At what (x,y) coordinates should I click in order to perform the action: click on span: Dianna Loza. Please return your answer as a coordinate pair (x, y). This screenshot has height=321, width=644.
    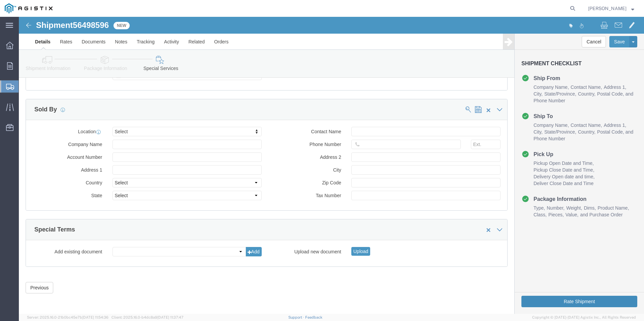
    Looking at the image, I should click on (607, 8).